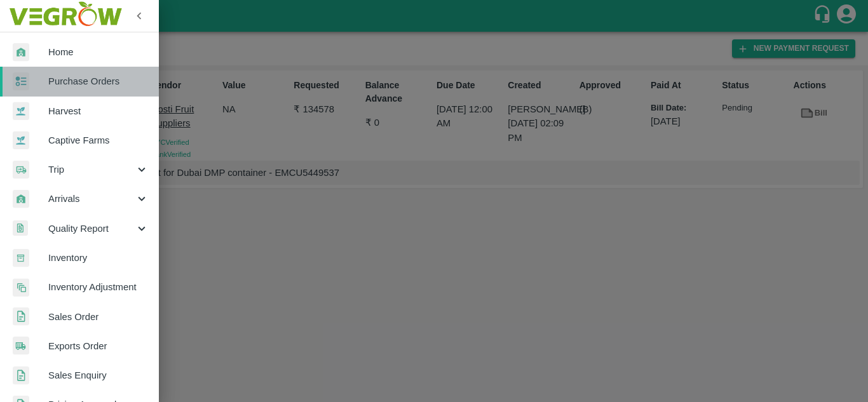  What do you see at coordinates (99, 111) in the screenshot?
I see `span: Harvest` at bounding box center [99, 111].